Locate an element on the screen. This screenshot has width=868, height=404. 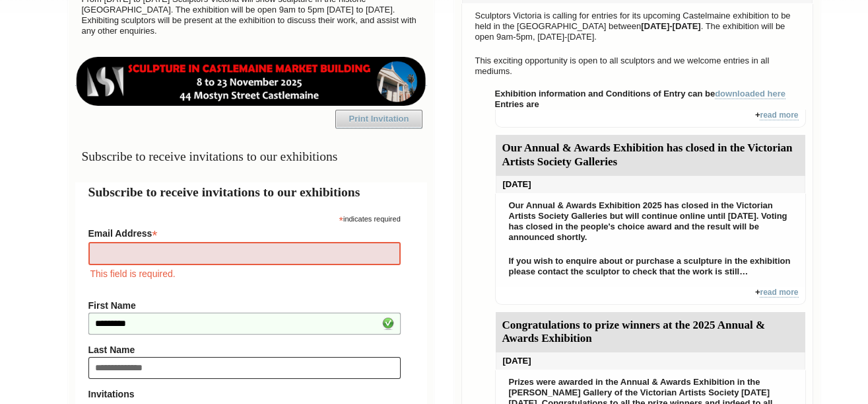
h3: Subscribe to receive invitations to our exhibitions is located at coordinates (251, 156).